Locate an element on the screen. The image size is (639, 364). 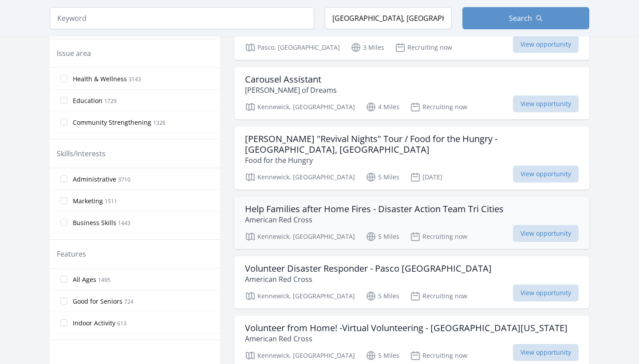
input: Education 1729 is located at coordinates (64, 100).